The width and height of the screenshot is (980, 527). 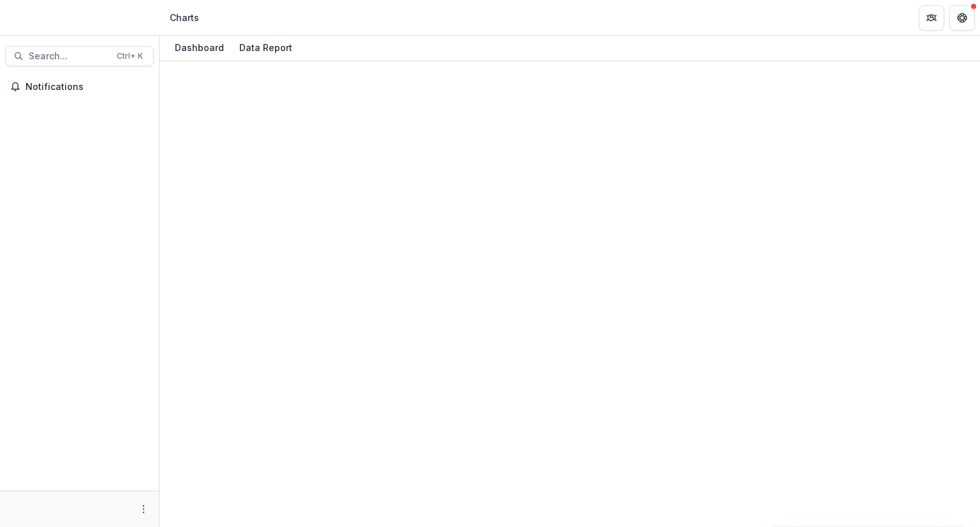 What do you see at coordinates (184, 17) in the screenshot?
I see `div: Charts` at bounding box center [184, 17].